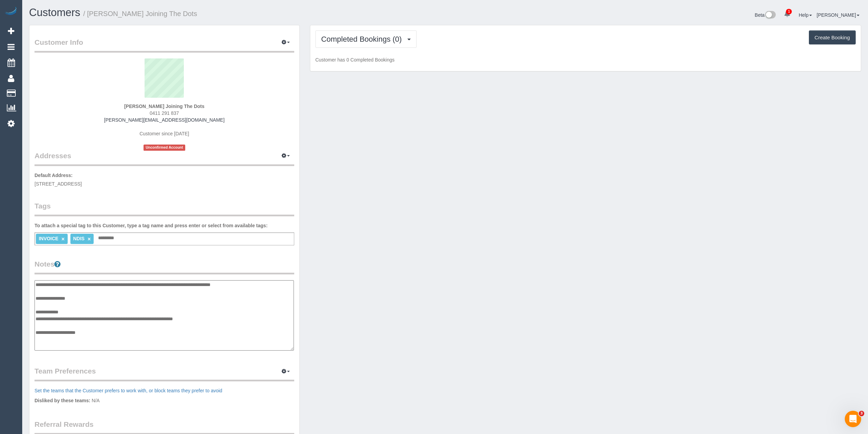  Describe the element at coordinates (832, 38) in the screenshot. I see `button: Create Booking` at that location.